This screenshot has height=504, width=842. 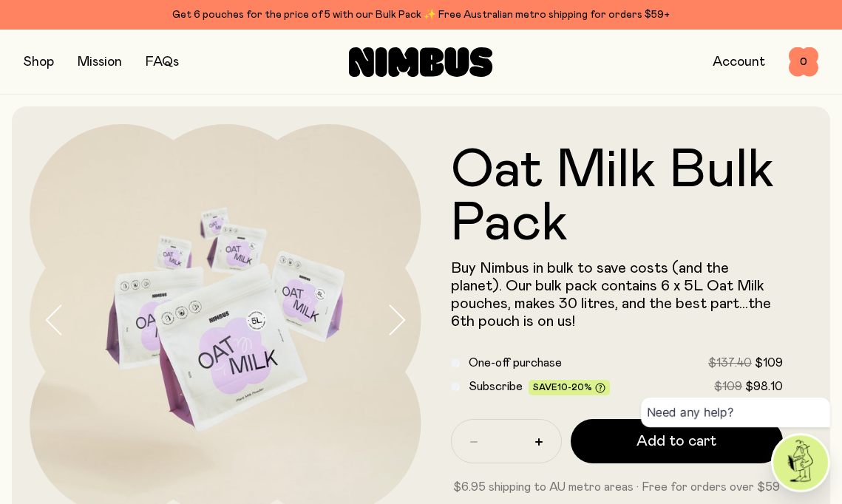 I want to click on a: FAQs, so click(x=162, y=62).